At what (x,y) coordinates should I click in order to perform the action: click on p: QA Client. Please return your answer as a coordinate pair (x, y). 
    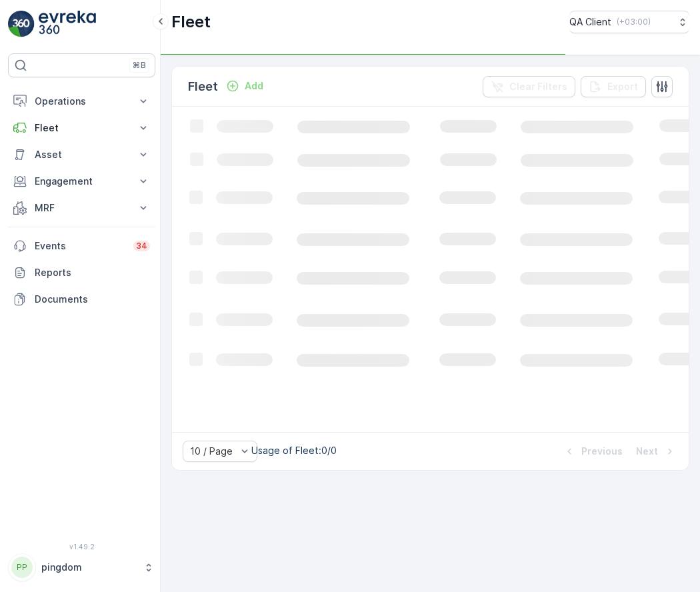
    Looking at the image, I should click on (590, 22).